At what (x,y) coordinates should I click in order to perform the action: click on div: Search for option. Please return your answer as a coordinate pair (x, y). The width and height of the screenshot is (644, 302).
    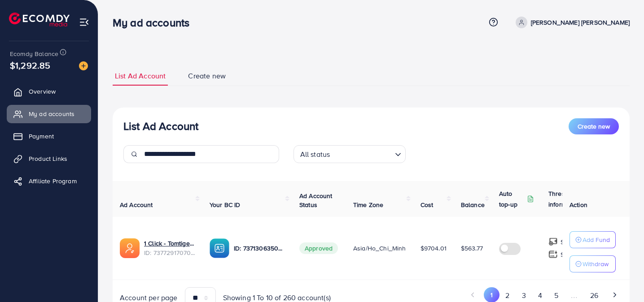
    Looking at the image, I should click on (349, 154).